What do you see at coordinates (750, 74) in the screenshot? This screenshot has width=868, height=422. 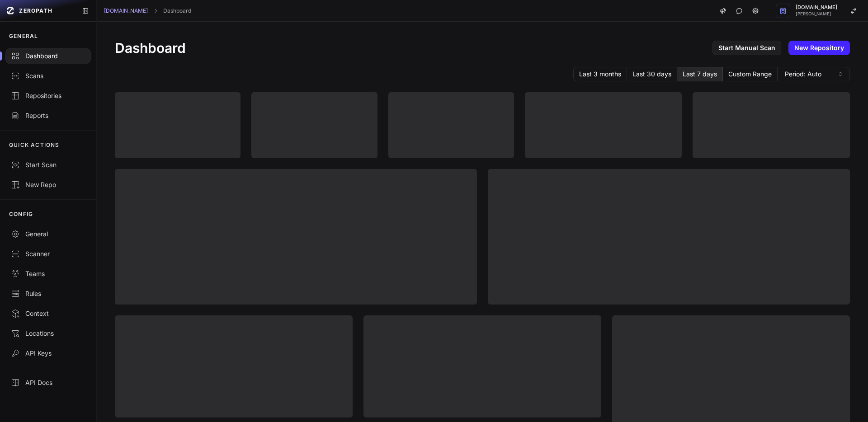 I see `button: Custom Range` at bounding box center [750, 74].